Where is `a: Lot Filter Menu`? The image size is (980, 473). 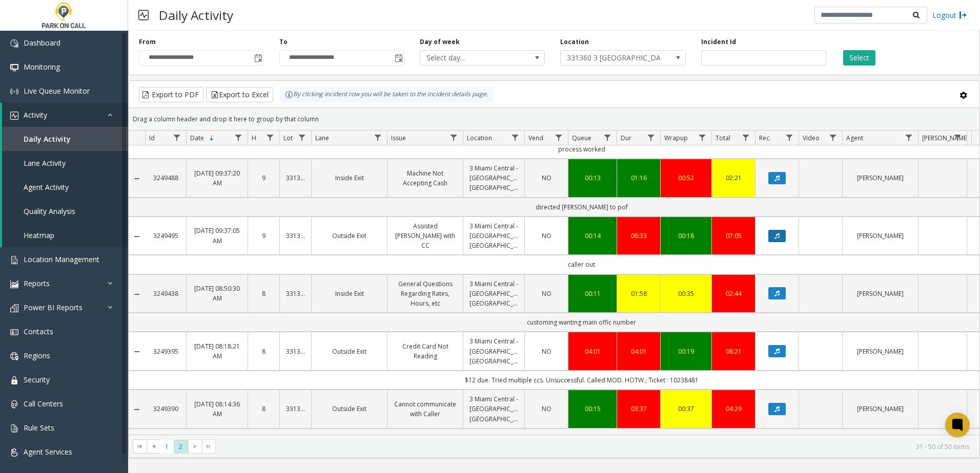 a: Lot Filter Menu is located at coordinates (302, 137).